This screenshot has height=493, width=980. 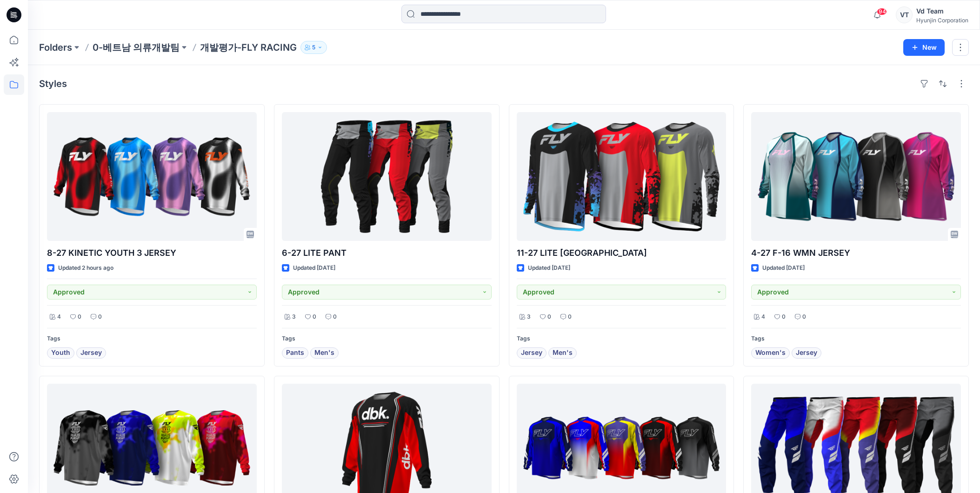 I want to click on p: 개발평가-FLY RACING, so click(x=248, y=47).